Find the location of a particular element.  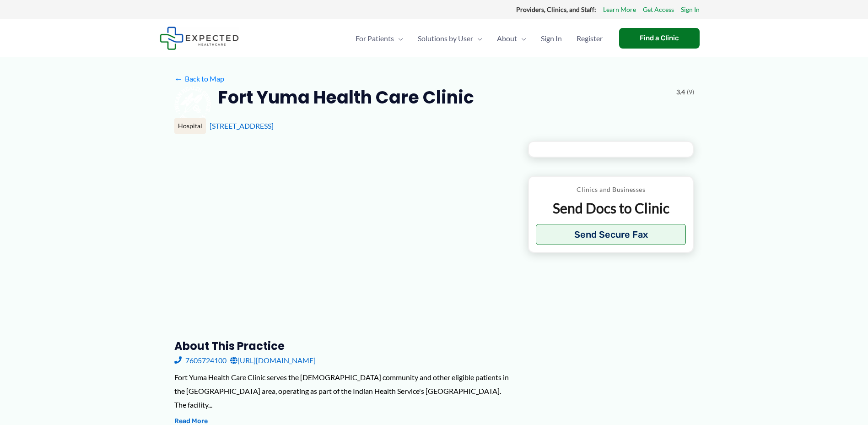

h2: Fort Yuma Health Care Clinic is located at coordinates (346, 97).